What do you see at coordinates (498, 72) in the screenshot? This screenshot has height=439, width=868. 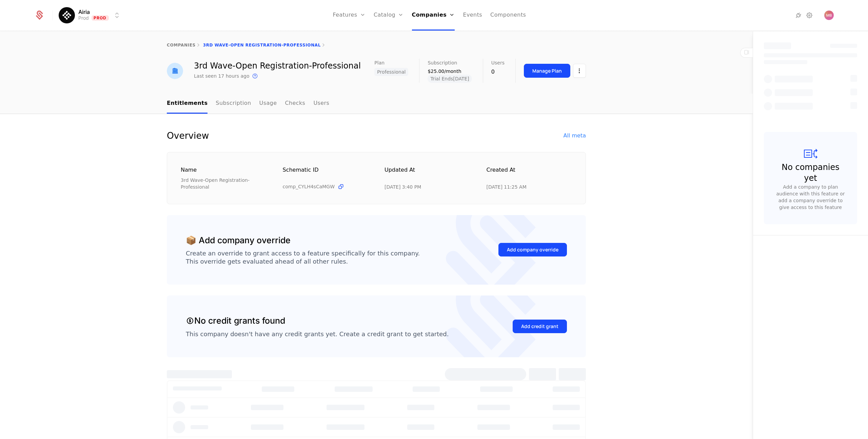 I see `div: 0` at bounding box center [498, 72].